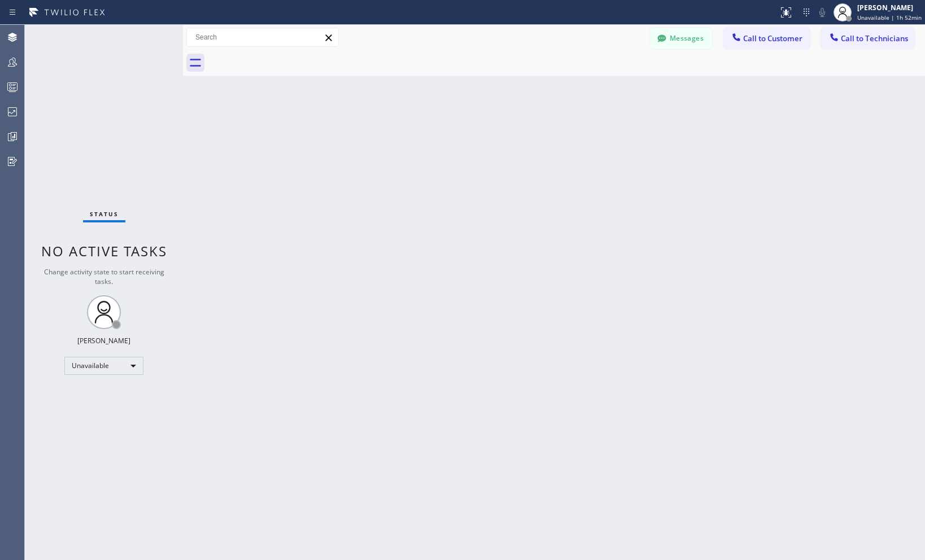  What do you see at coordinates (772, 38) in the screenshot?
I see `span: Call to Customer` at bounding box center [772, 38].